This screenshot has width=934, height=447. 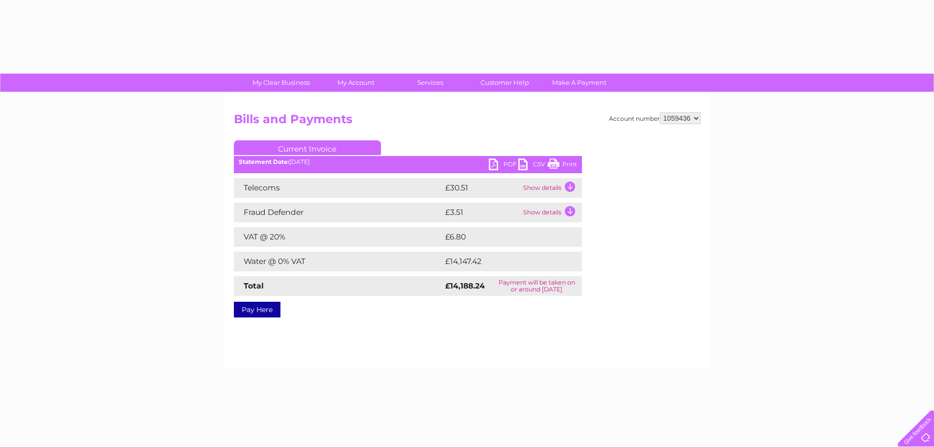 I want to click on h2: Bills and Payments, so click(x=467, y=122).